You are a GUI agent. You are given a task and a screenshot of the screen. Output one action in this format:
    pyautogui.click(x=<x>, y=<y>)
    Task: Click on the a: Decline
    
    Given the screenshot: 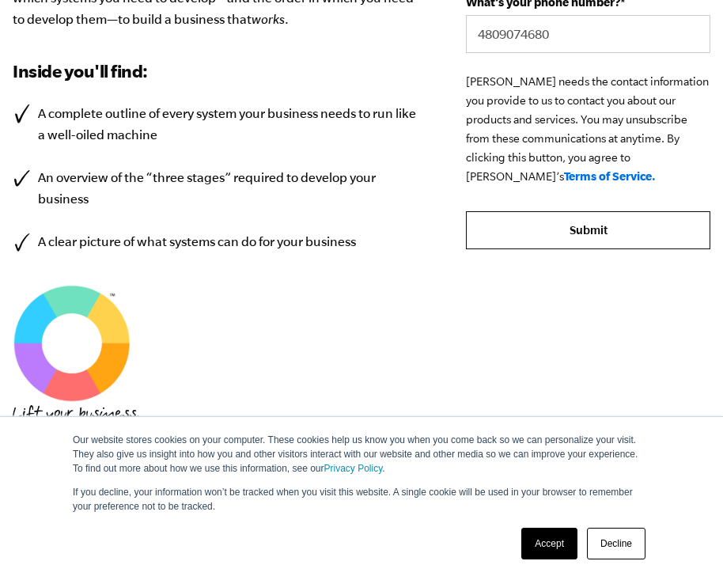 What is the action you would take?
    pyautogui.click(x=617, y=544)
    